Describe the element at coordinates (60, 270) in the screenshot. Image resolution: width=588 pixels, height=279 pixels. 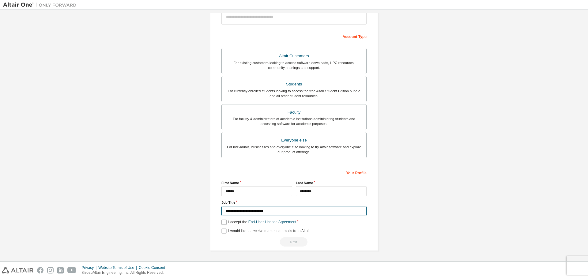
I see `img: linkedin.svg` at that location.